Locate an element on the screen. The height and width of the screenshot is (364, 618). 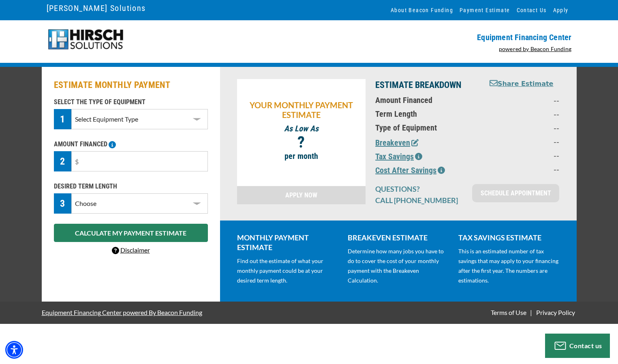
button: Breakeven is located at coordinates (397, 143).